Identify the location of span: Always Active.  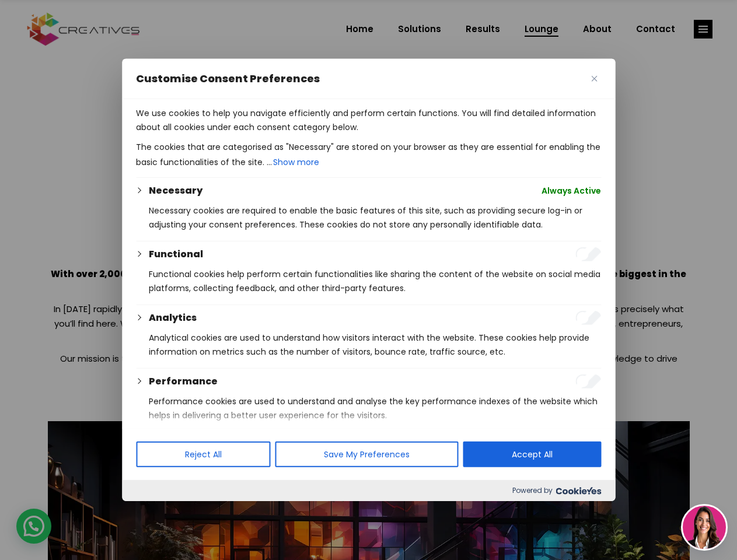
(571, 191).